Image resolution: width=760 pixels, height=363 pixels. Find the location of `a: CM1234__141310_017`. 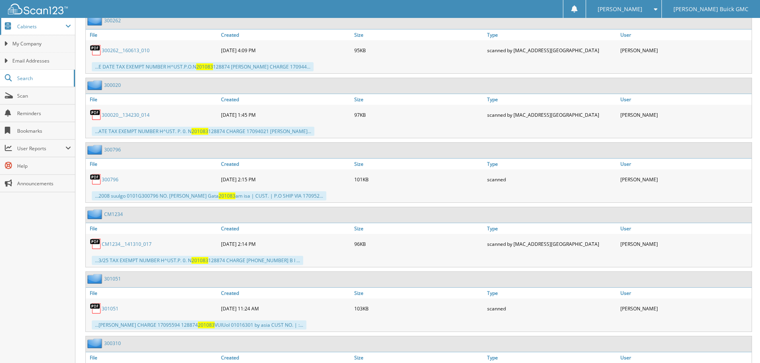

a: CM1234__141310_017 is located at coordinates (126, 244).